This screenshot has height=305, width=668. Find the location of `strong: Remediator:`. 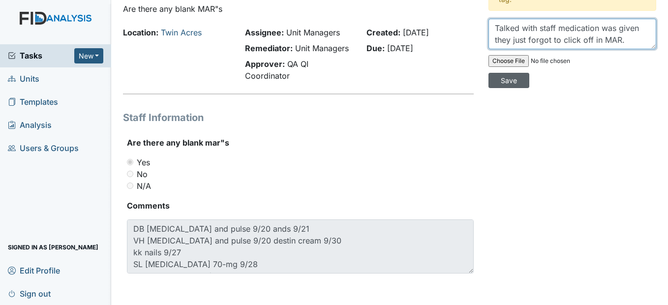

strong: Remediator: is located at coordinates (269, 48).